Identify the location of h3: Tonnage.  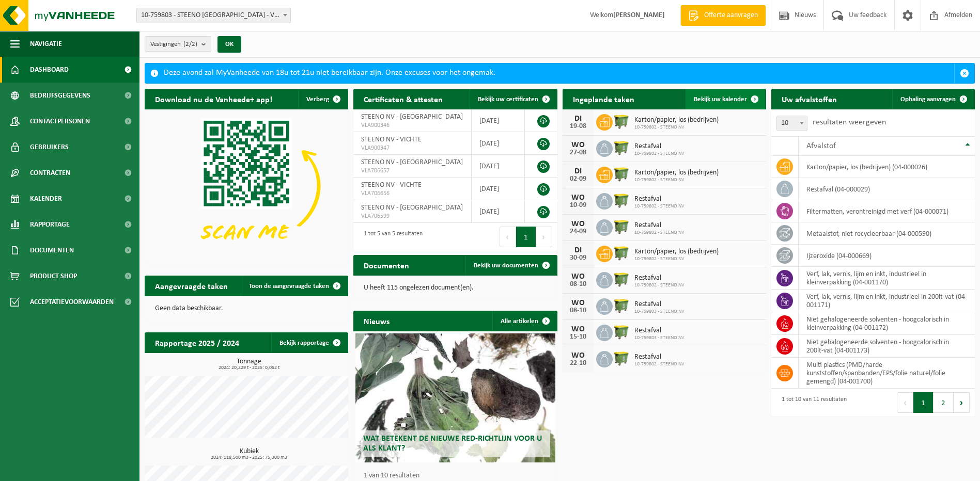
(249, 364).